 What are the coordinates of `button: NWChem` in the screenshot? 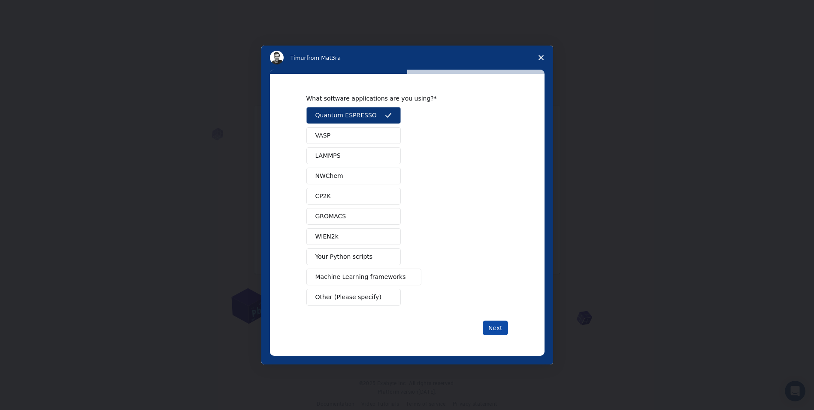 It's located at (354, 176).